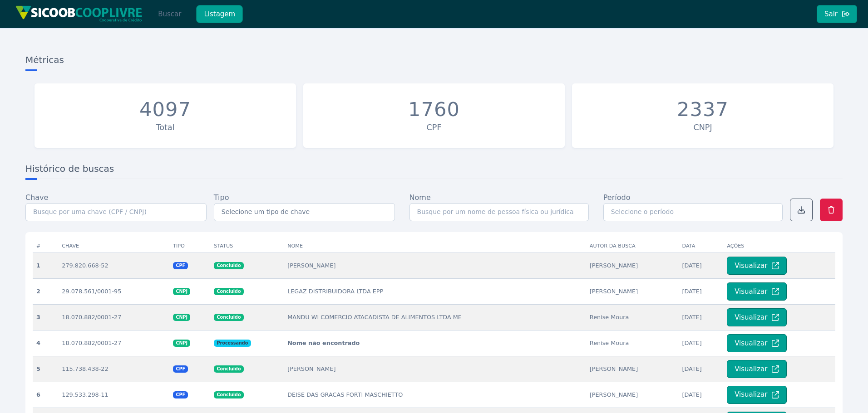 The width and height of the screenshot is (868, 413). What do you see at coordinates (434, 127) in the screenshot?
I see `div: CPF` at bounding box center [434, 127].